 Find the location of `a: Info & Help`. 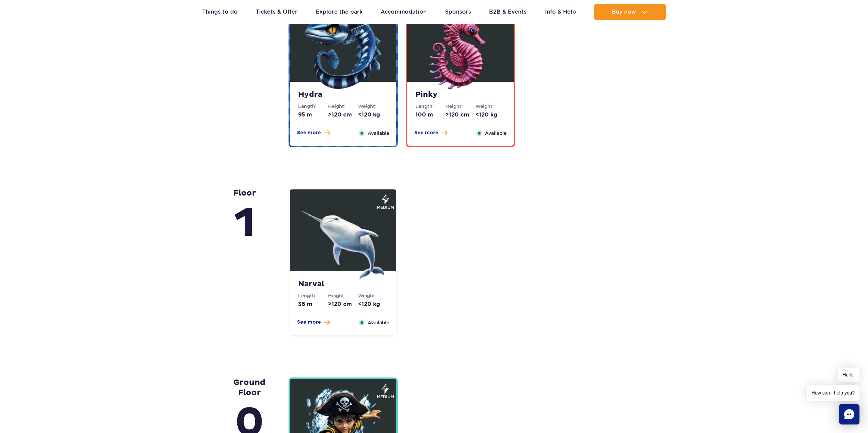

a: Info & Help is located at coordinates (560, 12).